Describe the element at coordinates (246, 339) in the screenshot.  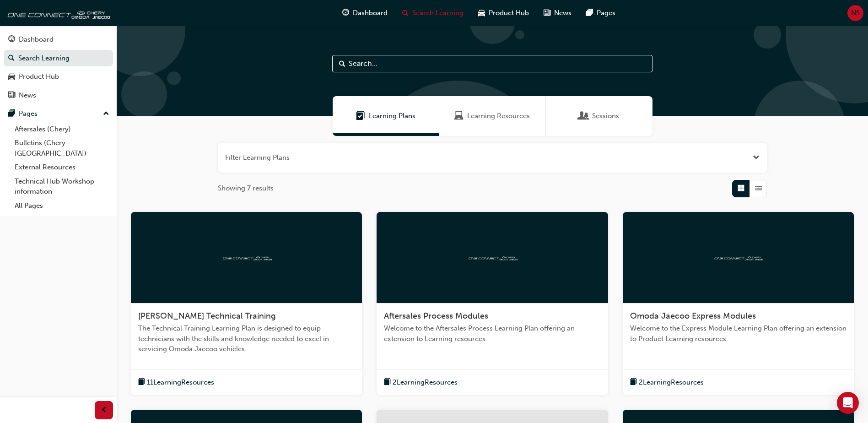
I see `span: The Technical Training Learning Plan is designed to equip technicians with the skills and knowled...` at that location.